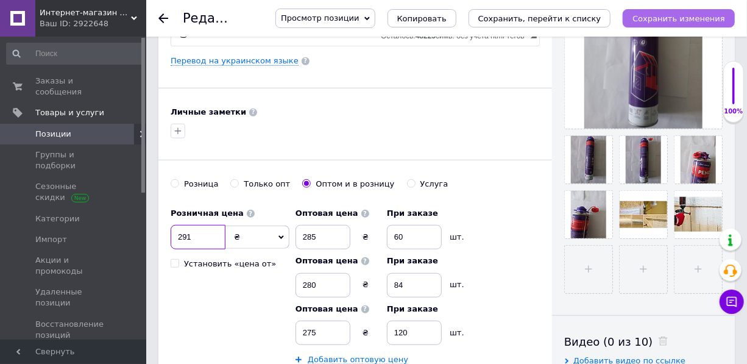 The width and height of the screenshot is (747, 364). I want to click on li: Піна має чудові звуко- та теплоізоляційні властивості., so click(184, 113).